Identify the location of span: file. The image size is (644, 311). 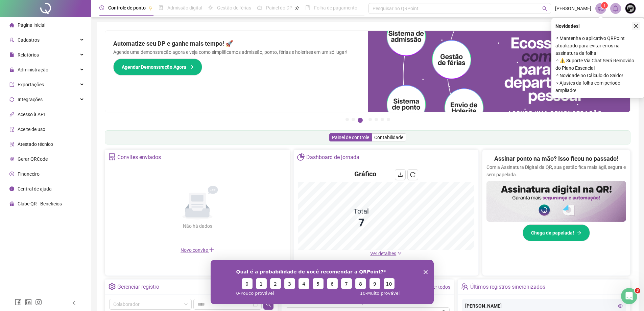
(12, 54).